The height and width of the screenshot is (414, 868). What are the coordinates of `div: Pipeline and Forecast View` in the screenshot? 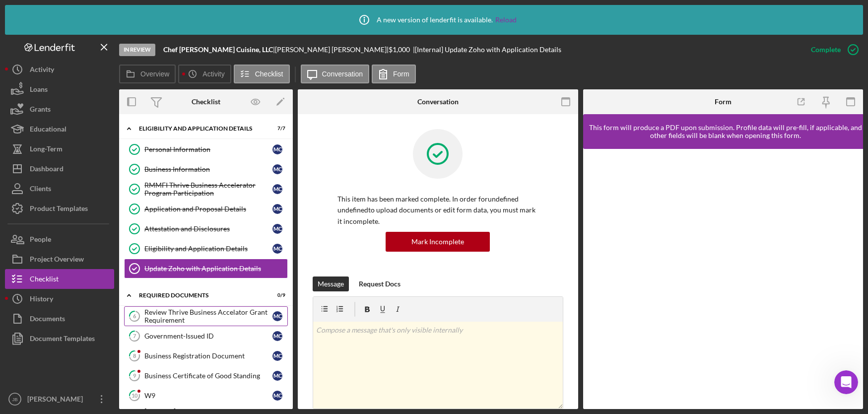 It's located at (93, 229).